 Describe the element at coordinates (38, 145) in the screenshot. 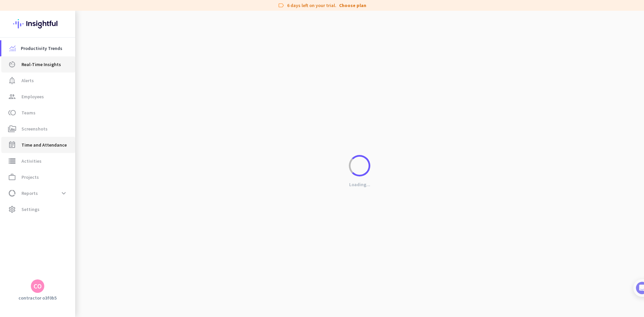

I see `a: event_noteTime and Attendance` at that location.